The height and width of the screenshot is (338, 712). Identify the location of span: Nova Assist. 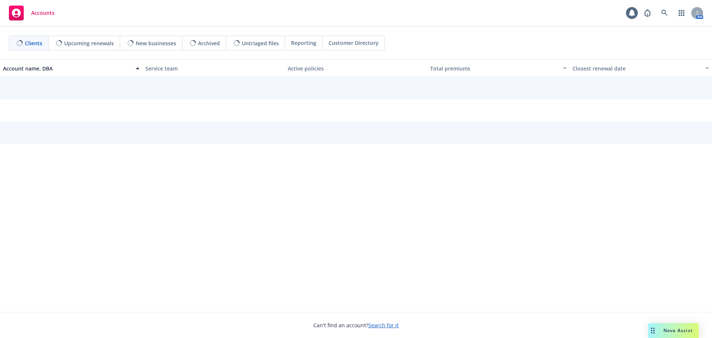
(678, 330).